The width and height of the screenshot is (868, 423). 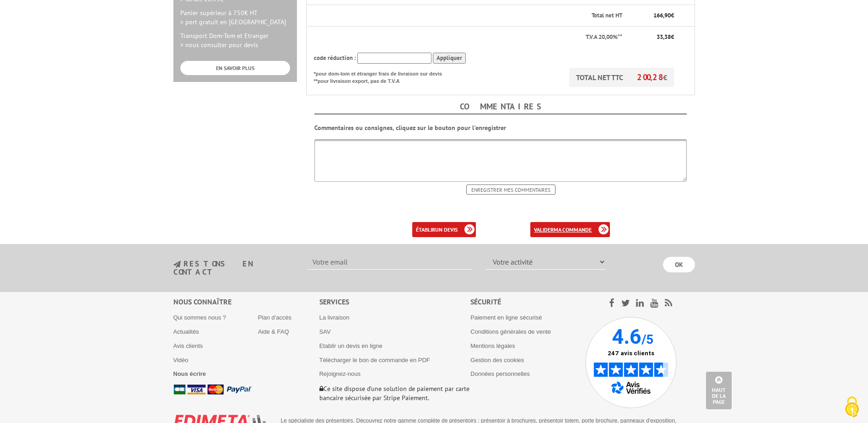 I want to click on span: 200,28, so click(x=650, y=77).